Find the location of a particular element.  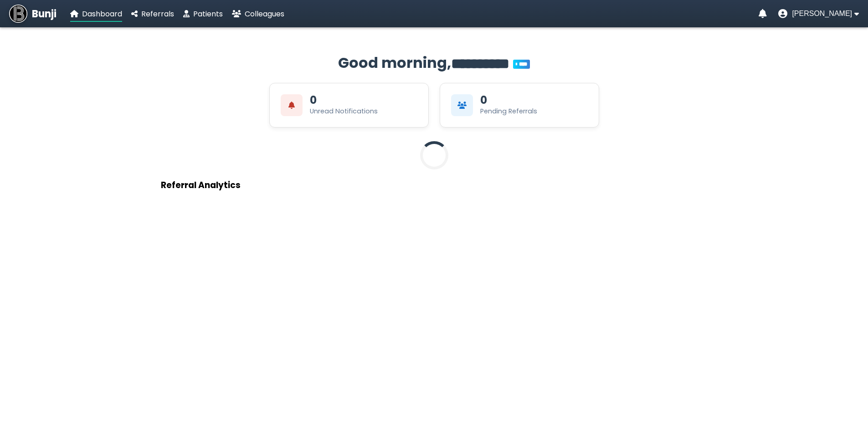

a: Notifications is located at coordinates (762, 13).